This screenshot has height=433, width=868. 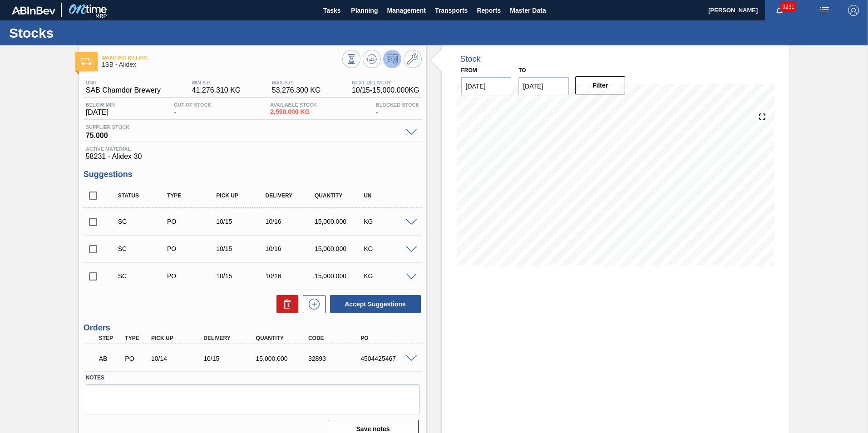 I want to click on button: Notifications, so click(x=779, y=10).